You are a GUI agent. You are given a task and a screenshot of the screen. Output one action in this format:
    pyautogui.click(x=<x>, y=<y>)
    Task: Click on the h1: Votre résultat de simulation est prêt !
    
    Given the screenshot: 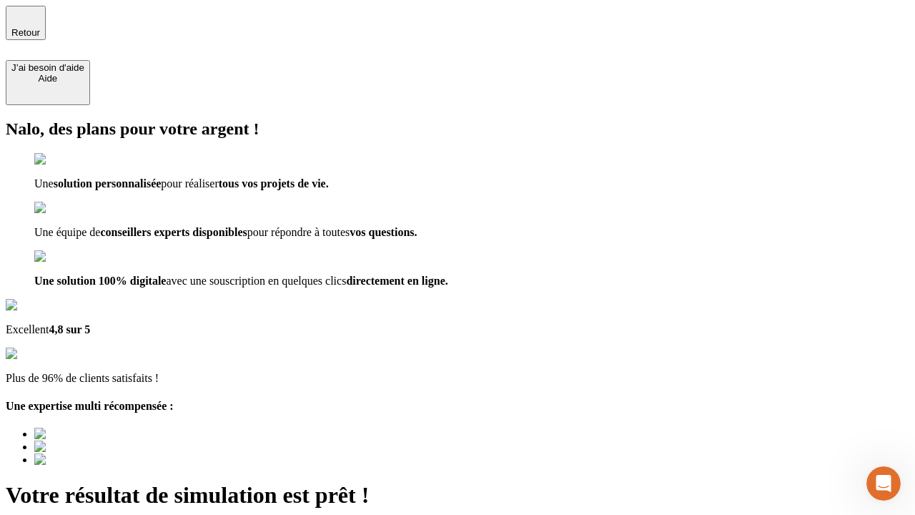 What is the action you would take?
    pyautogui.click(x=458, y=495)
    